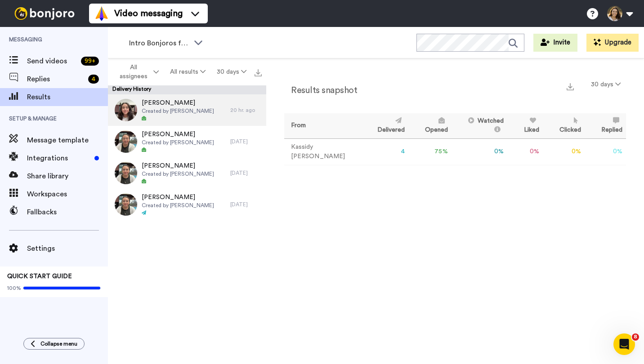  What do you see at coordinates (93, 79) in the screenshot?
I see `div: 4` at bounding box center [93, 79].